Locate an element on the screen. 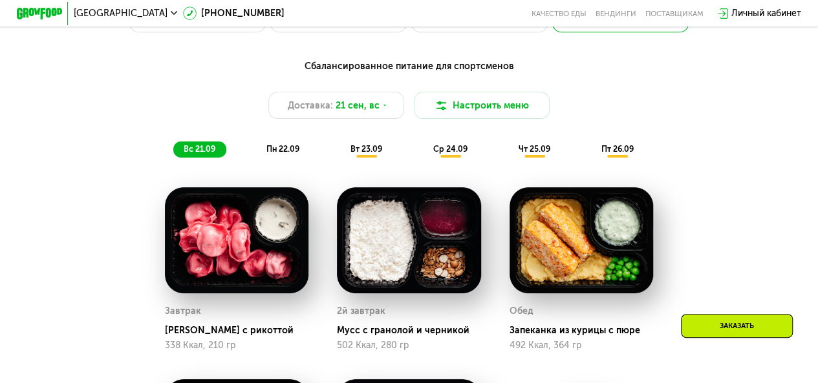 This screenshot has width=818, height=383. div: 2й завтрак is located at coordinates (361, 312).